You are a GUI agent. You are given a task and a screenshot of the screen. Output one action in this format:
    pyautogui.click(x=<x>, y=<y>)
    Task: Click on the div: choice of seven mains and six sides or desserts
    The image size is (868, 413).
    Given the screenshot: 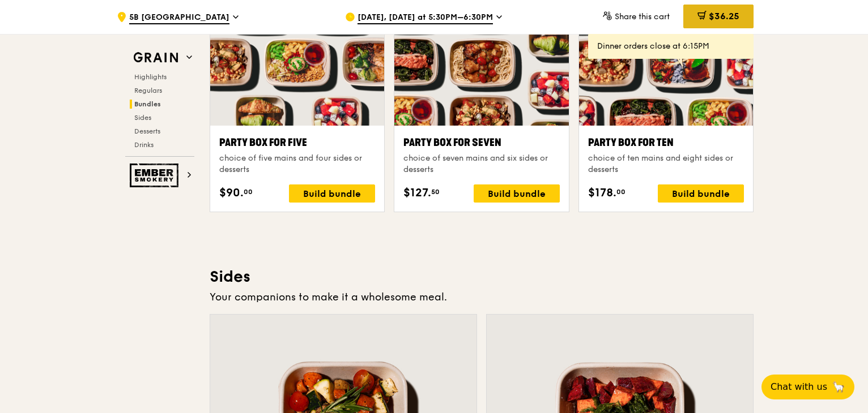 What is the action you would take?
    pyautogui.click(x=481, y=164)
    